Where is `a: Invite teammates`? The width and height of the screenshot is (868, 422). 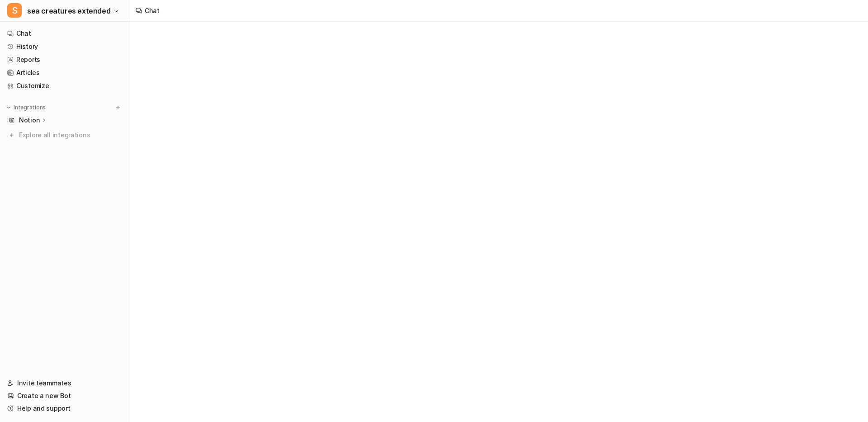 a: Invite teammates is located at coordinates (65, 383).